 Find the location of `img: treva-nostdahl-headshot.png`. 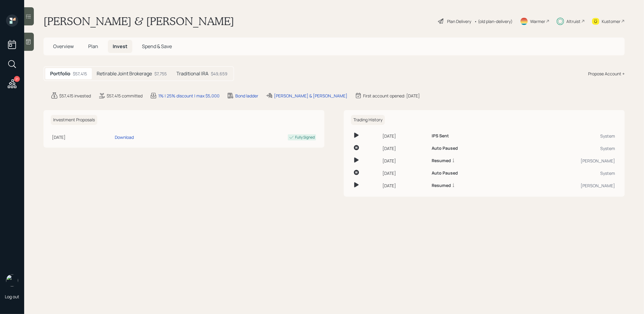

img: treva-nostdahl-headshot.png is located at coordinates (12, 281).